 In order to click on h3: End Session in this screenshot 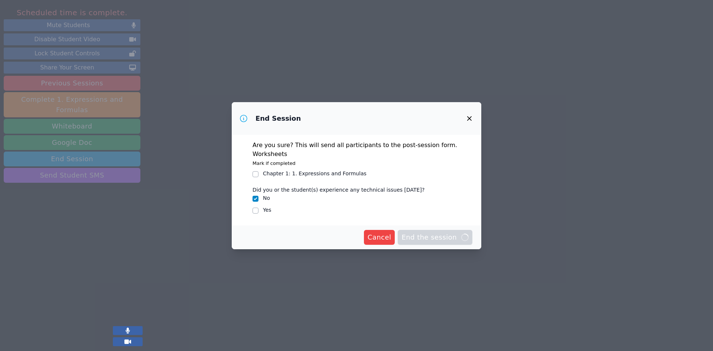, I will do `click(278, 119)`.